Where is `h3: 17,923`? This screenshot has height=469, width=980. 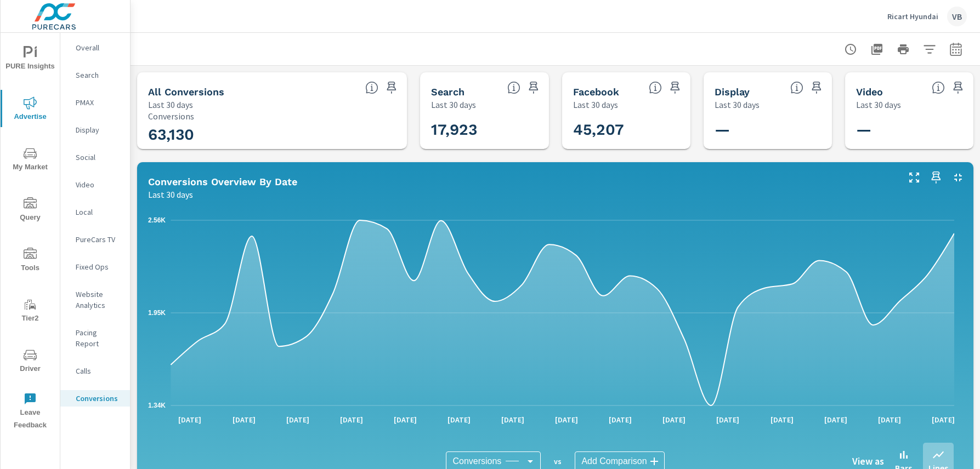
h3: 17,923 is located at coordinates (503, 130).